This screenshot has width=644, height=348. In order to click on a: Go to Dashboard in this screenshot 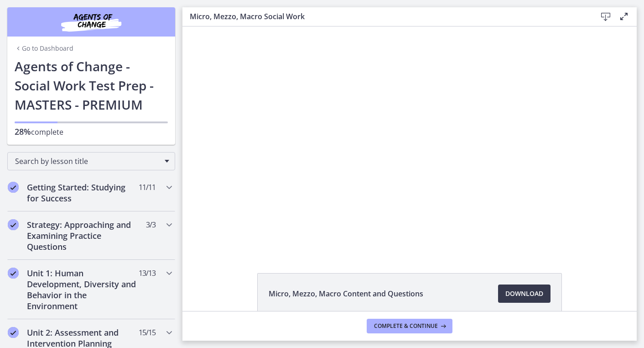, I will do `click(44, 49)`.